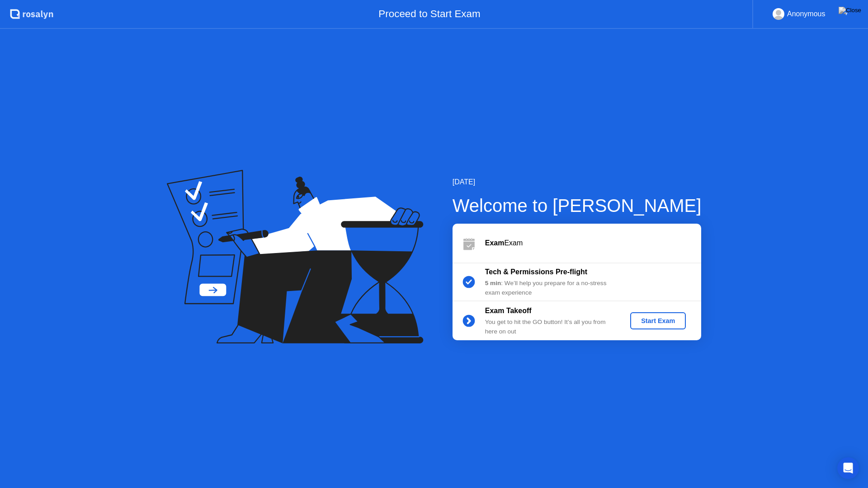 This screenshot has height=488, width=868. I want to click on b: Exam, so click(495, 243).